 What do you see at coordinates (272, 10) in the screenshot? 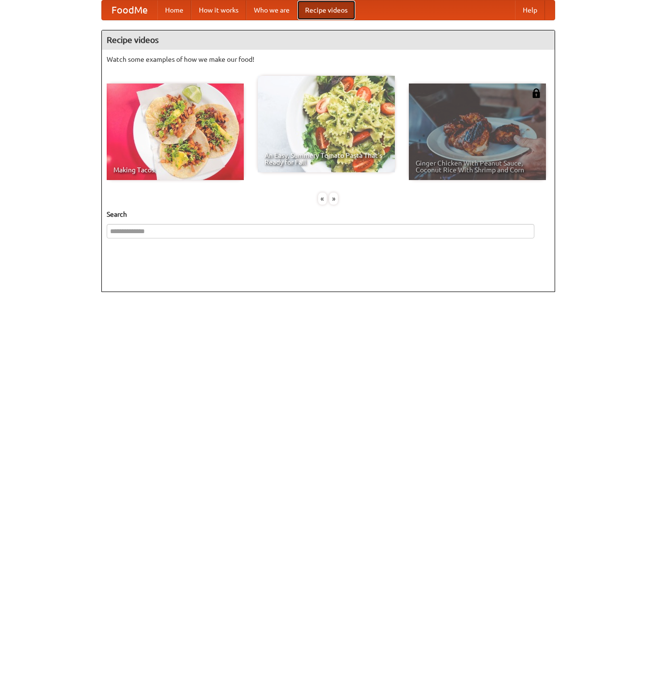
I see `a: Who we are` at bounding box center [272, 10].